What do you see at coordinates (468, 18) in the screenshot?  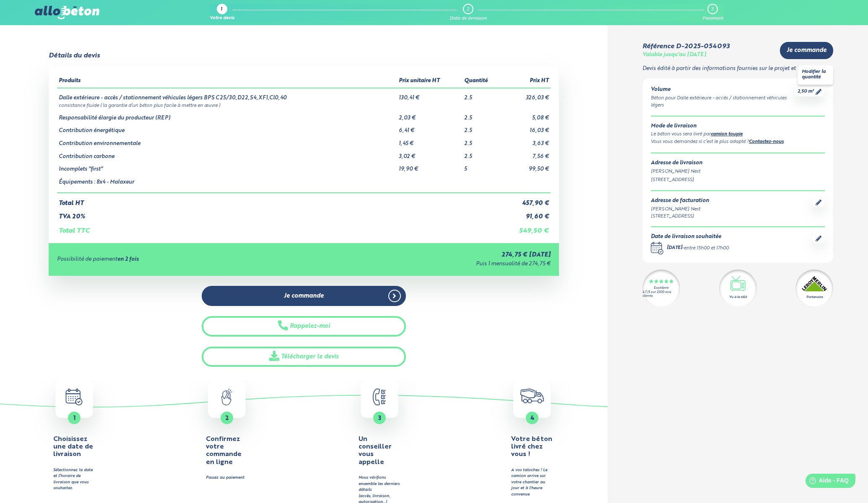 I see `div: Date de livraison` at bounding box center [468, 18].